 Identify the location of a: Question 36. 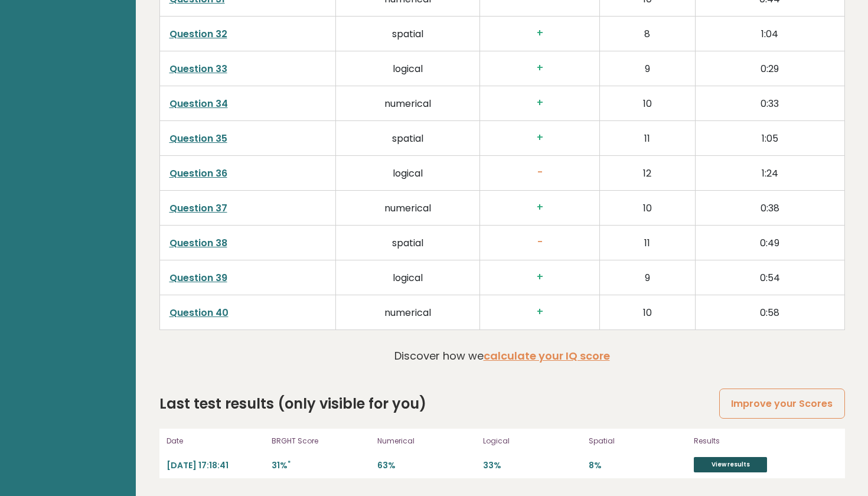
(199, 173).